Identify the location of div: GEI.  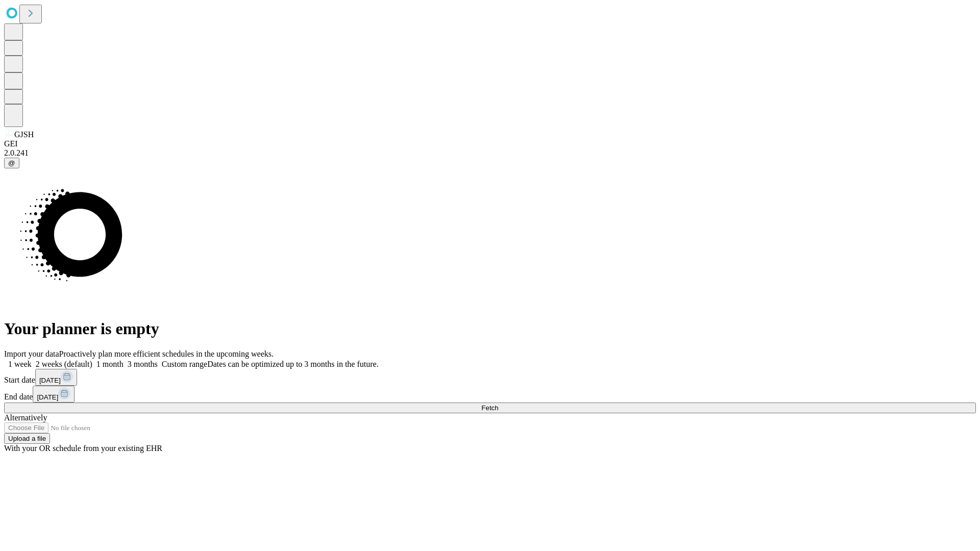
(490, 144).